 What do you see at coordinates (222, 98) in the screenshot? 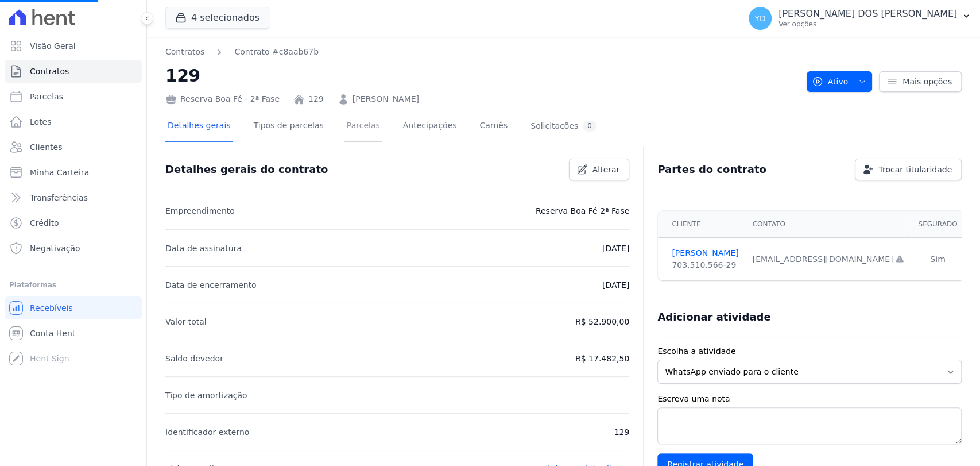
I see `div: Reserva Boa Fé - 2ª Fase` at bounding box center [222, 98].